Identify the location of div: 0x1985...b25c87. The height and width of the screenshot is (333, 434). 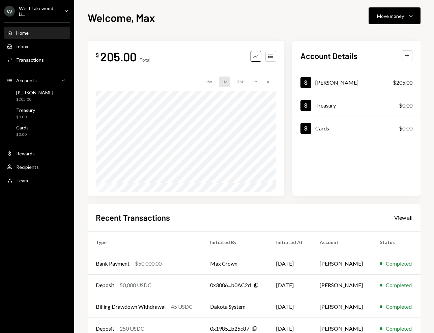
(230, 329).